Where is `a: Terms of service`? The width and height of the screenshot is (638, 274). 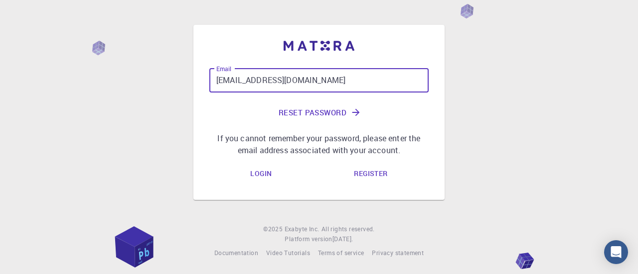
a: Terms of service is located at coordinates (341, 254).